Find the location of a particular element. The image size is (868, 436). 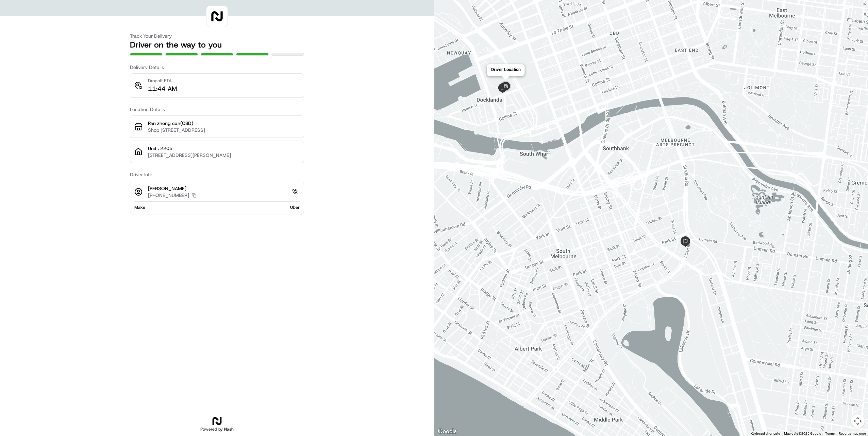

a: Open this area in Google Maps (opens a new window) is located at coordinates (447, 432).